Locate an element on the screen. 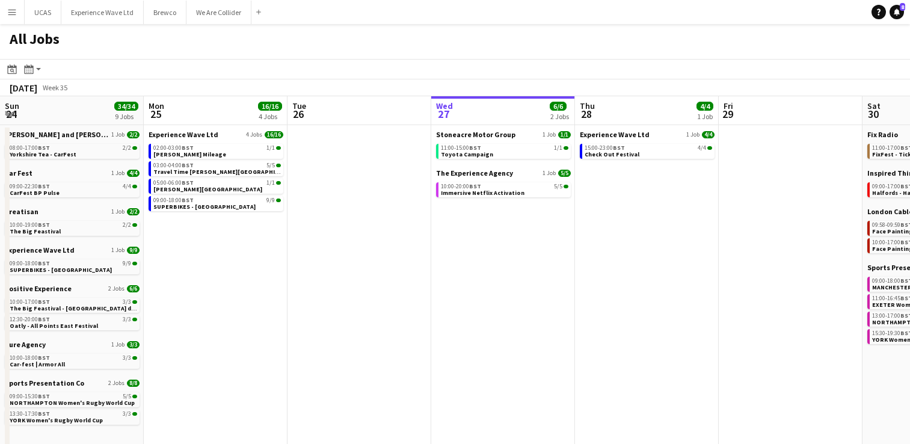  span: Wed is located at coordinates (444, 106).